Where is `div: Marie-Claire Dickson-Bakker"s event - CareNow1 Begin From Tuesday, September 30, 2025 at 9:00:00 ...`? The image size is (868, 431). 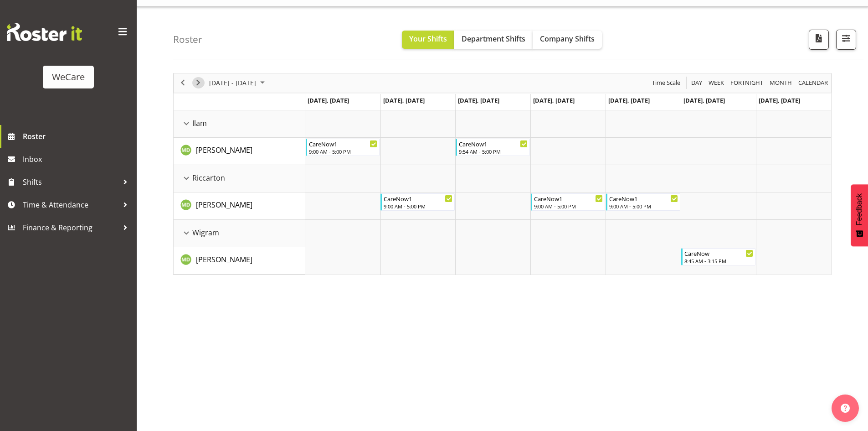 div: Marie-Claire Dickson-Bakker"s event - CareNow1 Begin From Tuesday, September 30, 2025 at 9:00:00 ... is located at coordinates (417, 202).